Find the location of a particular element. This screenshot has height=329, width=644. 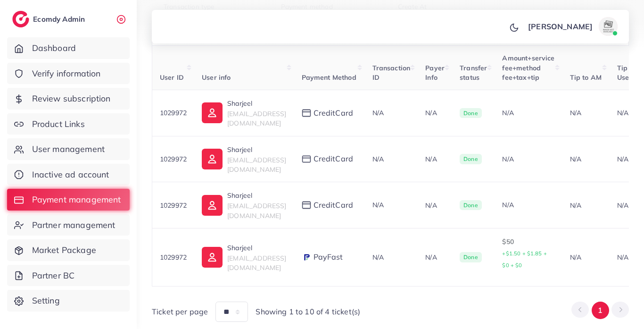

span: Dashboard is located at coordinates (53, 48).